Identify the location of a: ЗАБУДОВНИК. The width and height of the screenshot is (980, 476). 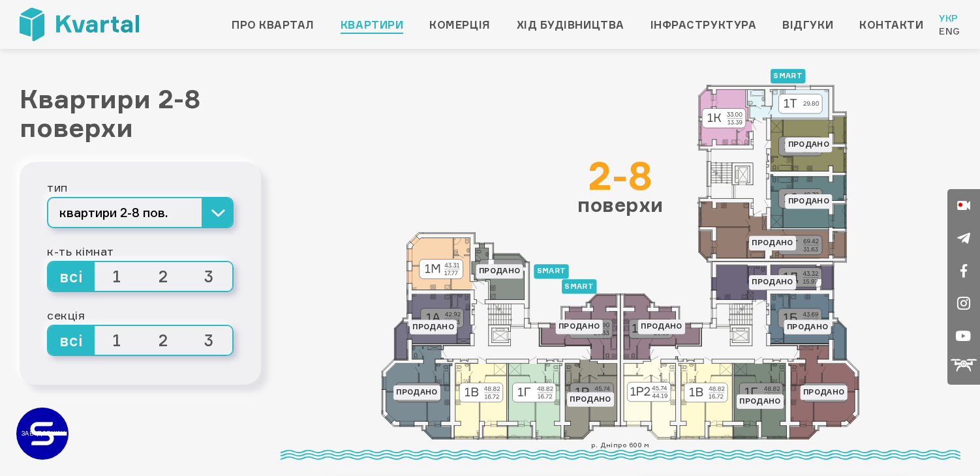
(43, 434).